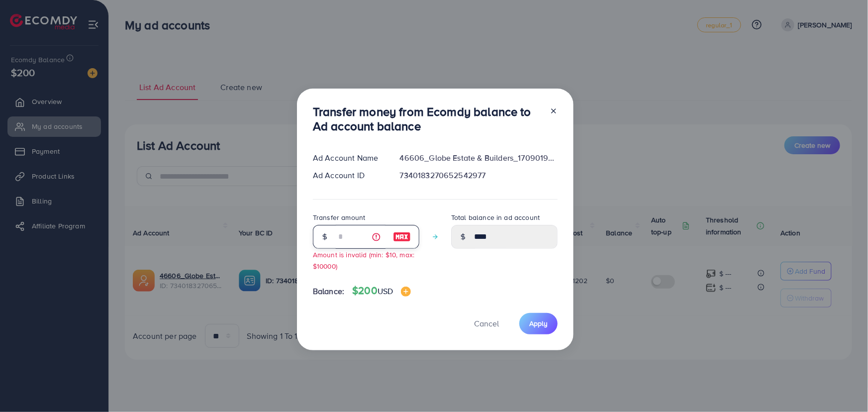 This screenshot has width=868, height=412. What do you see at coordinates (348, 175) in the screenshot?
I see `div: Ad Account ID` at bounding box center [348, 175].